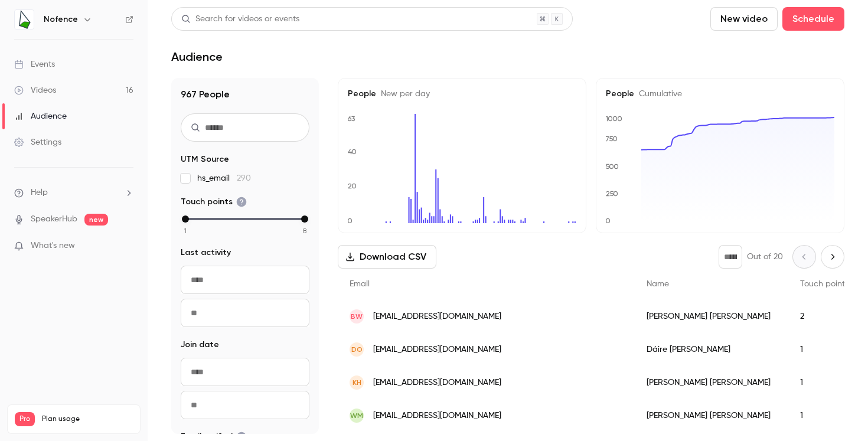  I want to click on div: Settings, so click(38, 142).